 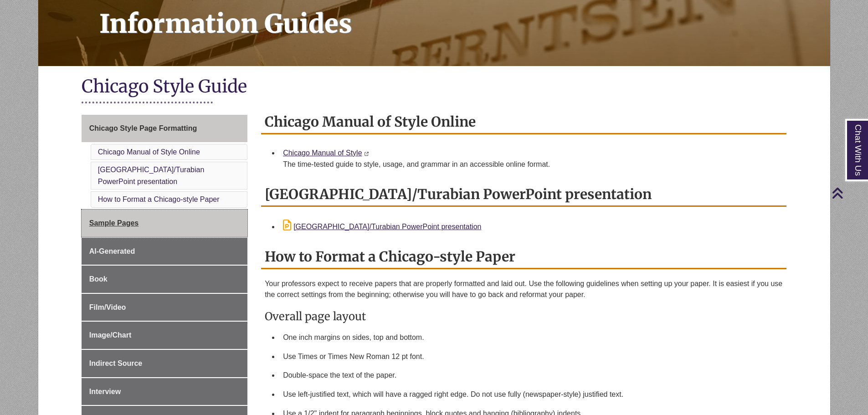 What do you see at coordinates (366, 153) in the screenshot?
I see `i: This link opens in a new window` at bounding box center [366, 153].